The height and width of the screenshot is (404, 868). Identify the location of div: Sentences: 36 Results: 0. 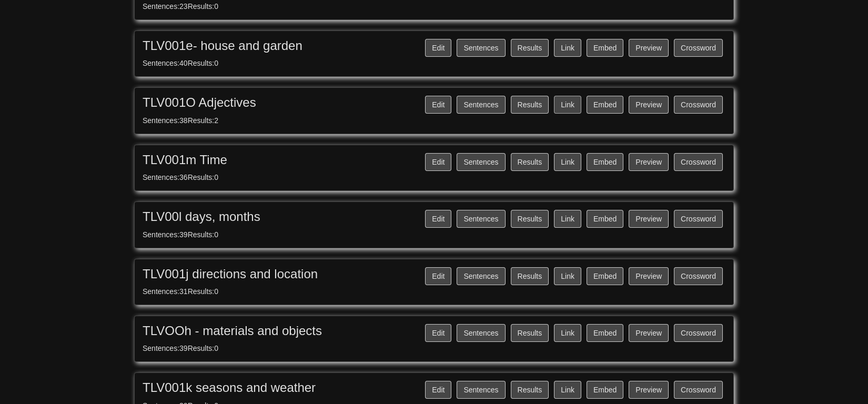
(434, 178).